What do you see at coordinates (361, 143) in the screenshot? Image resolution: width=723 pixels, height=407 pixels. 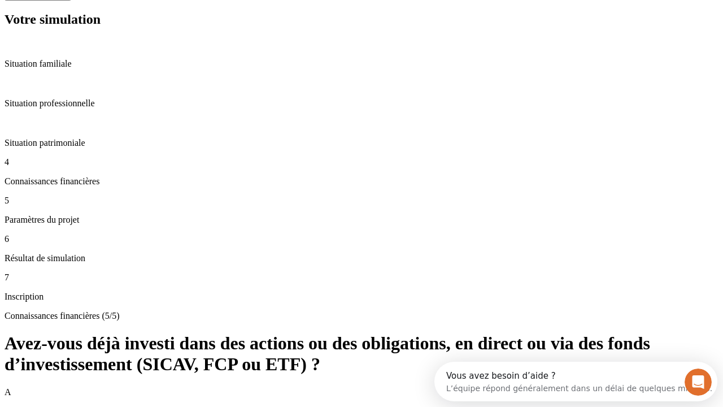 I see `p: Situation patrimoniale` at bounding box center [361, 143].